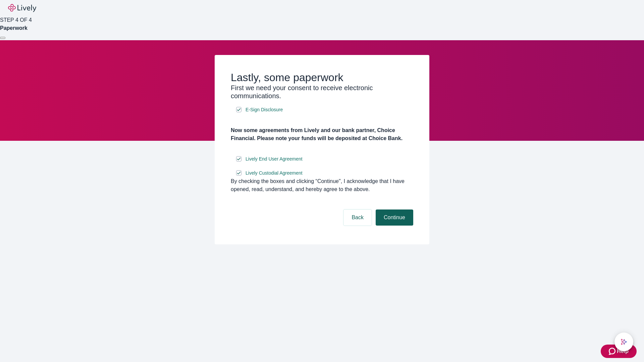  Describe the element at coordinates (624, 342) in the screenshot. I see `svg: Lively AI Assistant` at that location.